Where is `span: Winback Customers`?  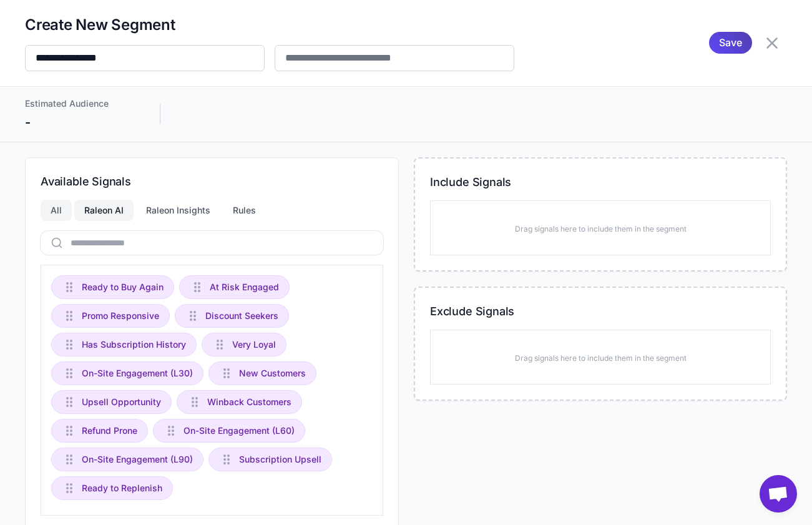
span: Winback Customers is located at coordinates (249, 402).